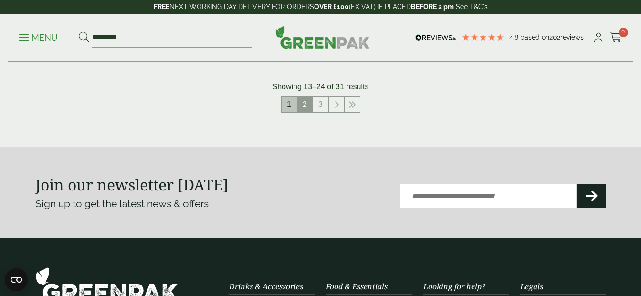  I want to click on span: 0, so click(623, 32).